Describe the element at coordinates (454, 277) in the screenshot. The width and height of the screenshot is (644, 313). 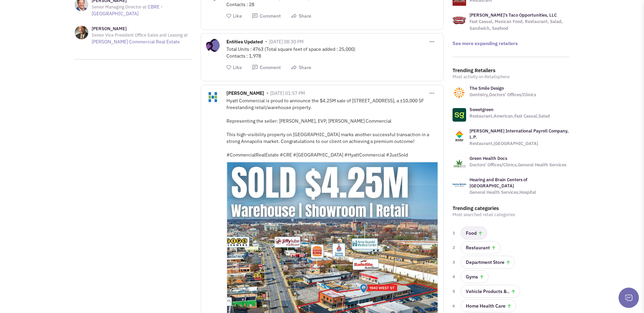
I see `span: 4` at that location.